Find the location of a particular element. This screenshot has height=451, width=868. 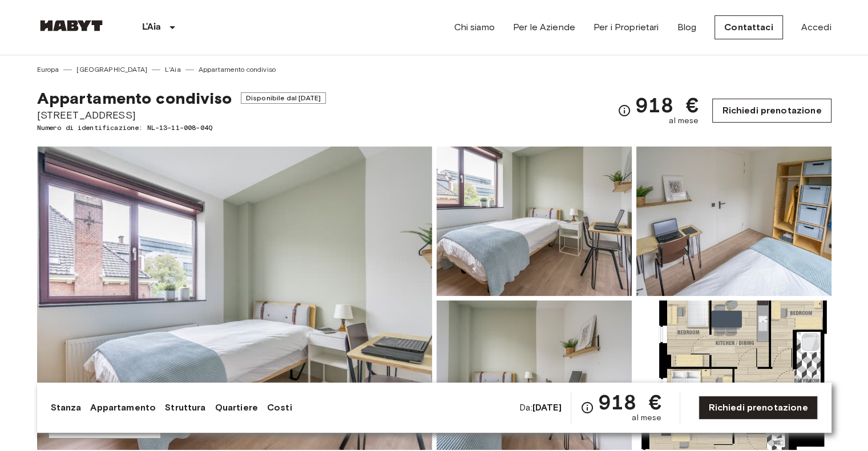

a: L'Aia is located at coordinates (173, 69).